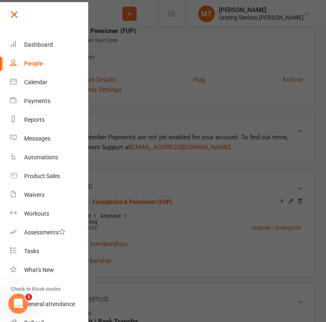 The image size is (326, 322). I want to click on div: What's New, so click(39, 270).